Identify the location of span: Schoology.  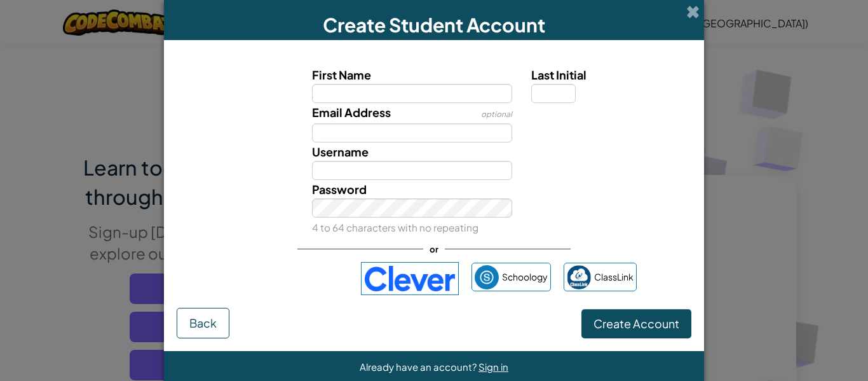
(526, 276).